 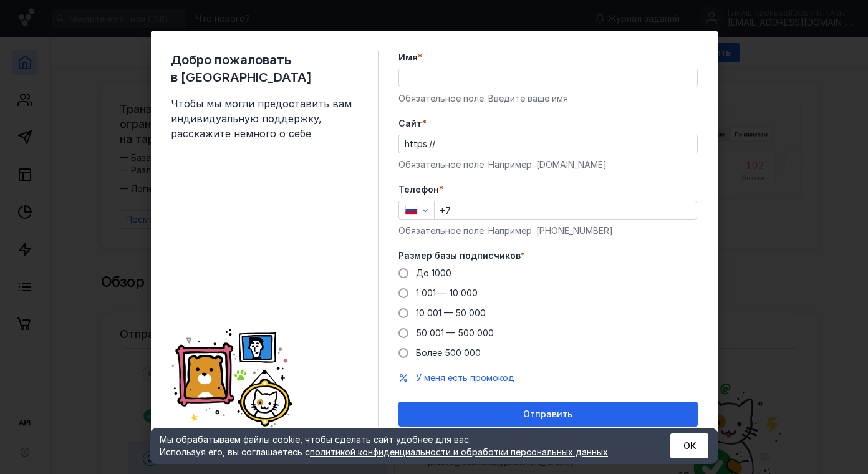 I want to click on button: У меня есть промокод, so click(x=465, y=378).